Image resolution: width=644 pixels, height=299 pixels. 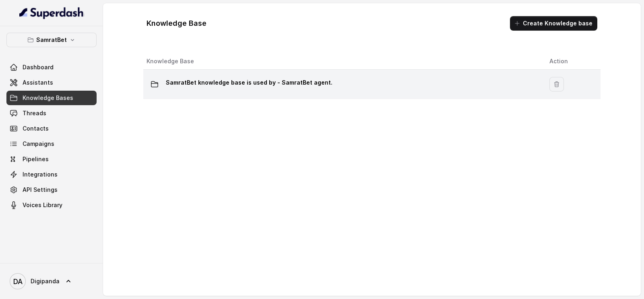 I want to click on button: SamratBet, so click(x=51, y=40).